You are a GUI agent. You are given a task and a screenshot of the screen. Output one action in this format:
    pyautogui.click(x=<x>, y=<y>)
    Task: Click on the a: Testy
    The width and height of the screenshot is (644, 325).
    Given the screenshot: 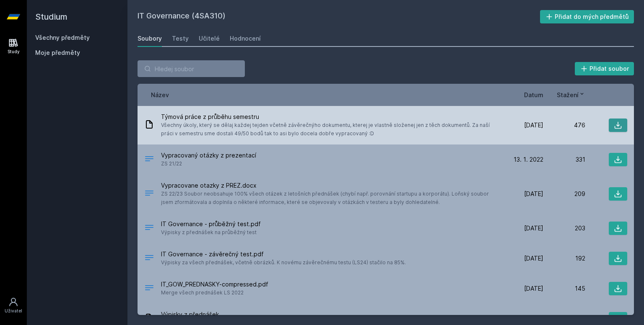 What is the action you would take?
    pyautogui.click(x=180, y=39)
    